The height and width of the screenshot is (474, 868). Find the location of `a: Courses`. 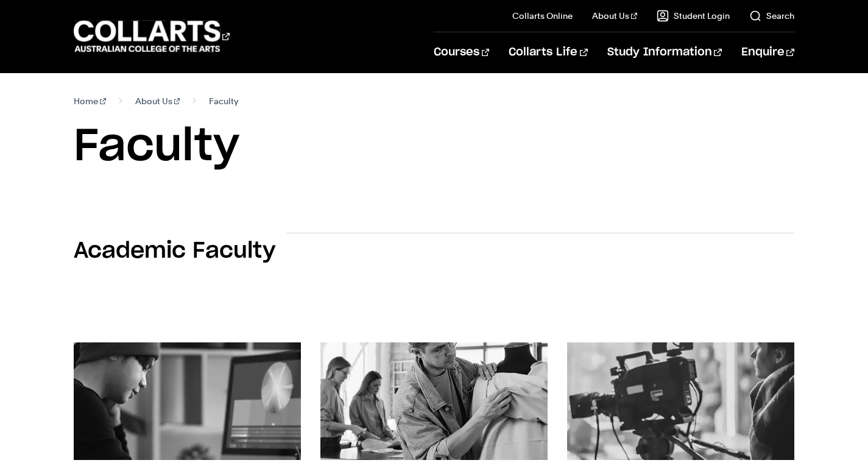

a: Courses is located at coordinates (461, 53).